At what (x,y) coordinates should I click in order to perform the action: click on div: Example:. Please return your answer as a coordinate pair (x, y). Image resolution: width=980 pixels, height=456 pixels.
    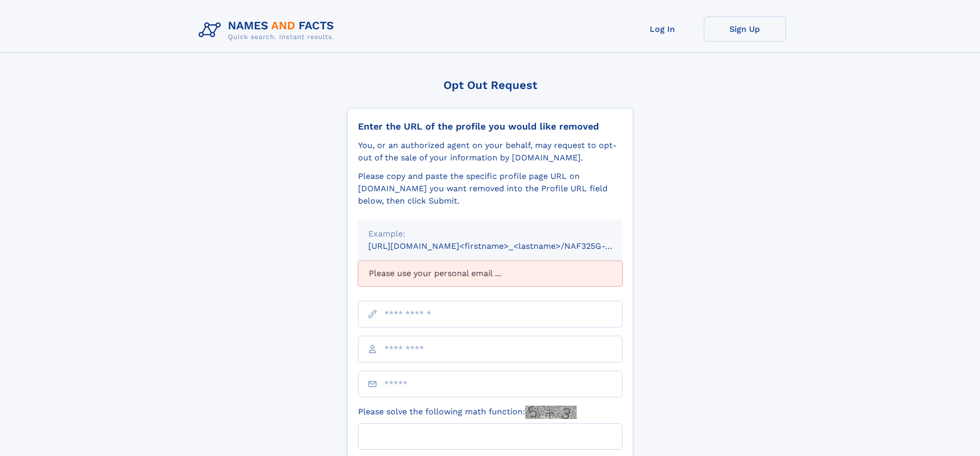
    Looking at the image, I should click on (490, 234).